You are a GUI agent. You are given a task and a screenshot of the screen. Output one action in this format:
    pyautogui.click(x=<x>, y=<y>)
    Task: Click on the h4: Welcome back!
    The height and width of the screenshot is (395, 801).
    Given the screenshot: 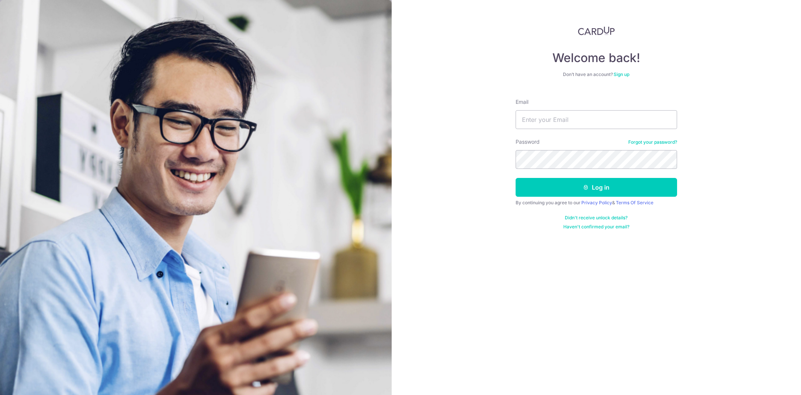 What is the action you would take?
    pyautogui.click(x=597, y=58)
    